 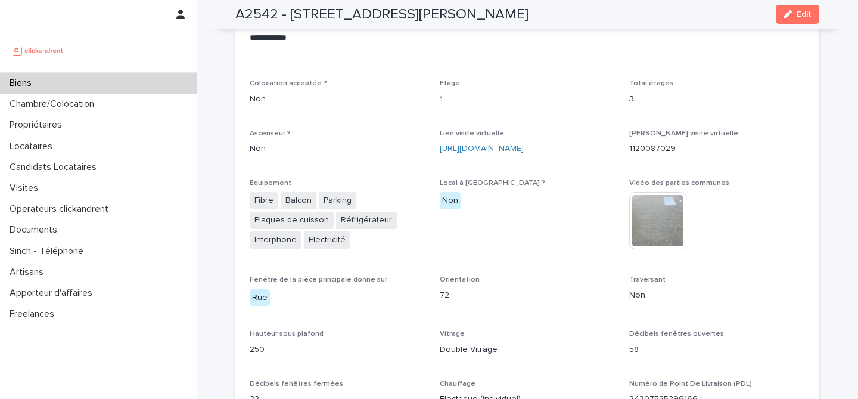 I want to click on p: Candidats Locataires, so click(x=55, y=167).